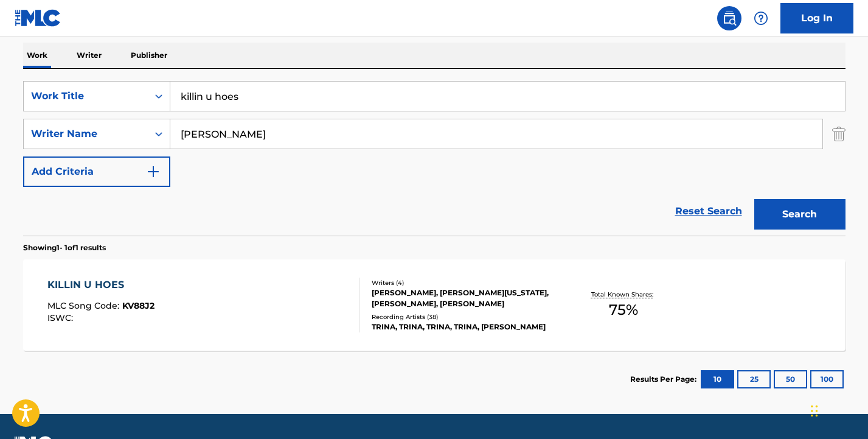  I want to click on p: Work, so click(37, 55).